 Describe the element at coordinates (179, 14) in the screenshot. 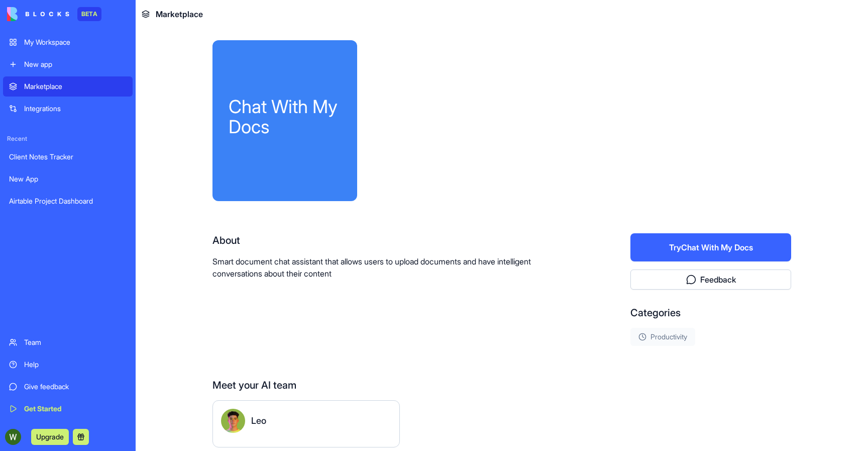

I see `span: Marketplace` at that location.